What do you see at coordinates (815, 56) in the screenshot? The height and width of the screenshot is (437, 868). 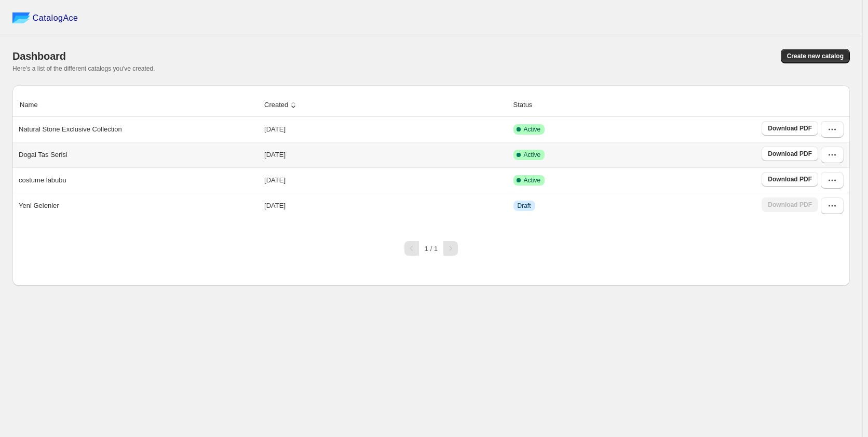 I see `button: Create new catalog` at bounding box center [815, 56].